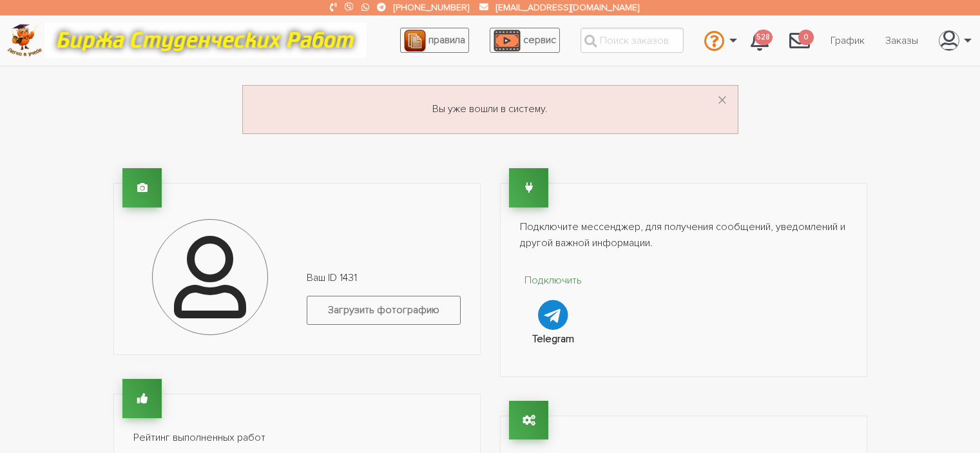 This screenshot has height=453, width=980. What do you see at coordinates (384, 310) in the screenshot?
I see `label: Загрузить фотографию` at bounding box center [384, 310].